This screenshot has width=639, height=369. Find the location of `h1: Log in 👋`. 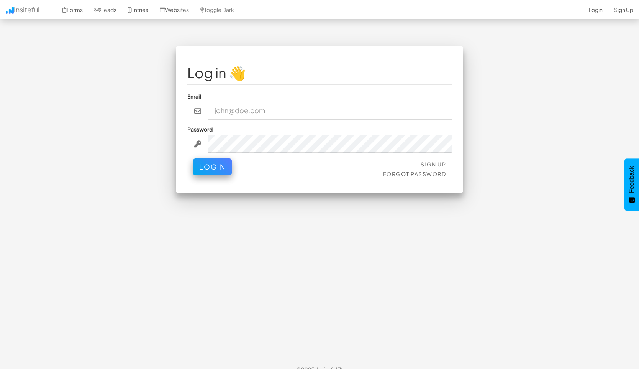

h1: Log in 👋 is located at coordinates (320, 73).